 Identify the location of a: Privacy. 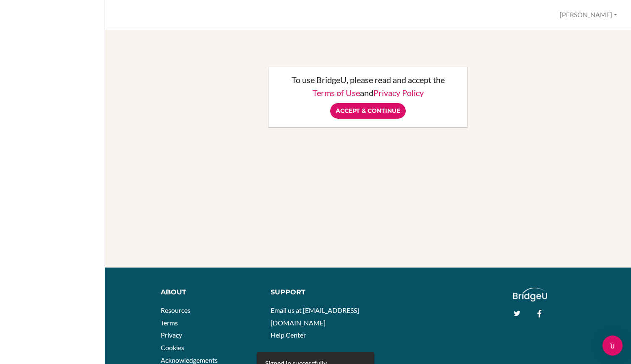
(171, 334).